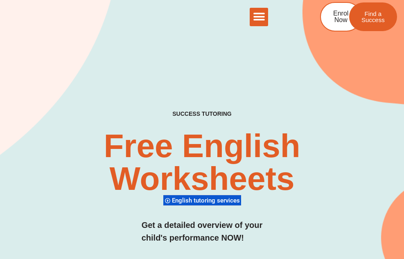 This screenshot has height=259, width=404. What do you see at coordinates (258, 17) in the screenshot?
I see `div: Menu Toggle` at bounding box center [258, 17].